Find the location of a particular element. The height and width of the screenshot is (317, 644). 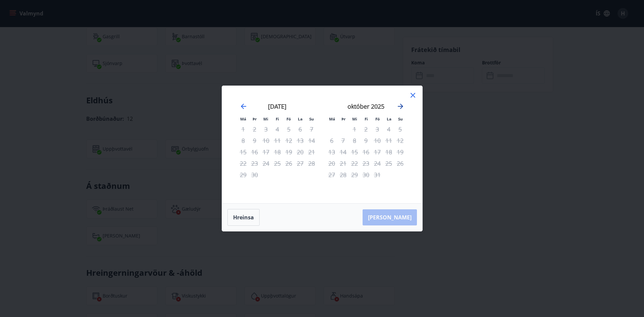

td: Not available. fimmtudagur, 23. október 2025 is located at coordinates (366, 163).